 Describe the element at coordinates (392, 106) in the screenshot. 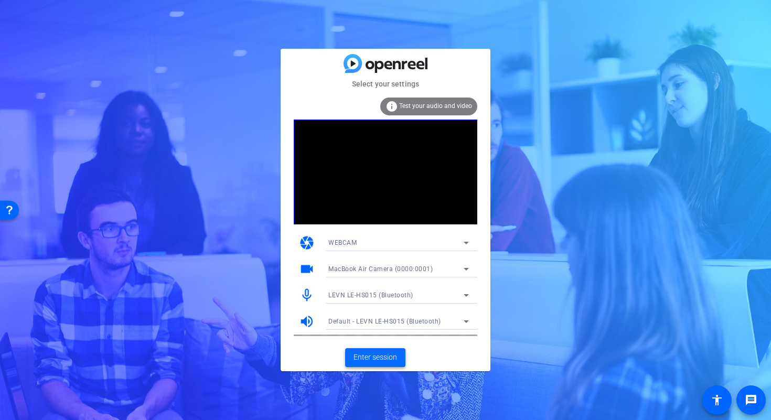

I see `mat-icon: info` at that location.